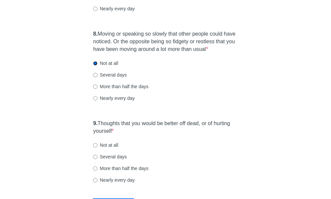 The image size is (331, 199). What do you see at coordinates (95, 123) in the screenshot?
I see `strong: 9.` at bounding box center [95, 123].